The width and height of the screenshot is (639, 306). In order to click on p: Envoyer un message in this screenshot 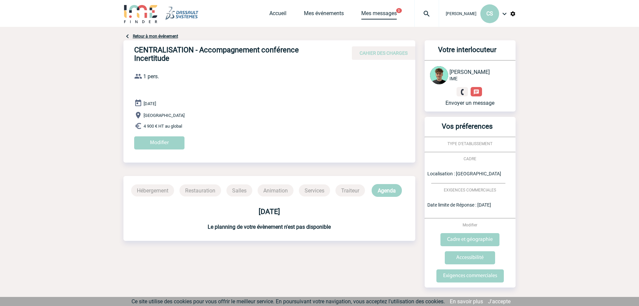, I will do `click(470, 103)`.